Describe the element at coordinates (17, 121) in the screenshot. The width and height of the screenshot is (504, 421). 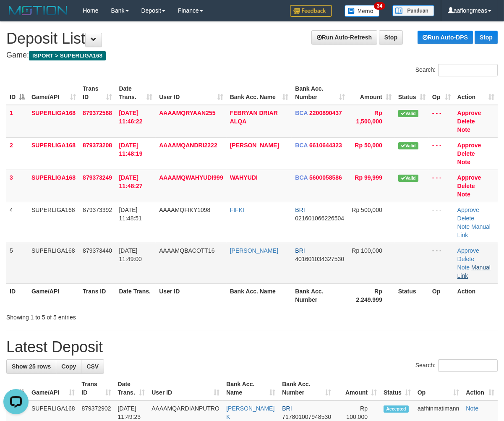
I see `td: 1` at that location.